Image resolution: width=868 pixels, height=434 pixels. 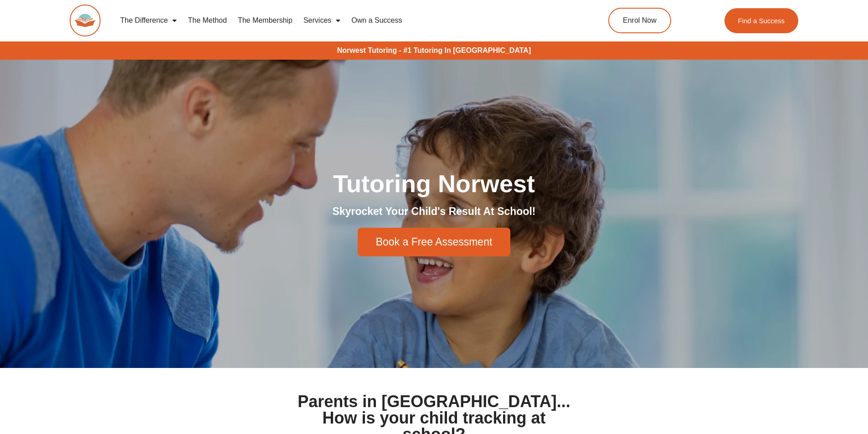 I want to click on nav: Menu, so click(x=341, y=21).